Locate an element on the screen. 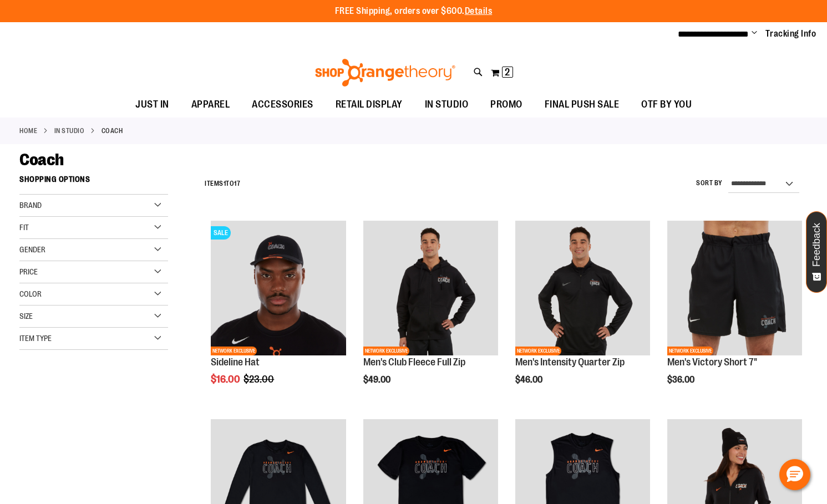 The image size is (827, 504). a: OTF Mens Coach FA23 Victory Short - Black primary imageNETWORK EXCLUSIVE is located at coordinates (734, 289).